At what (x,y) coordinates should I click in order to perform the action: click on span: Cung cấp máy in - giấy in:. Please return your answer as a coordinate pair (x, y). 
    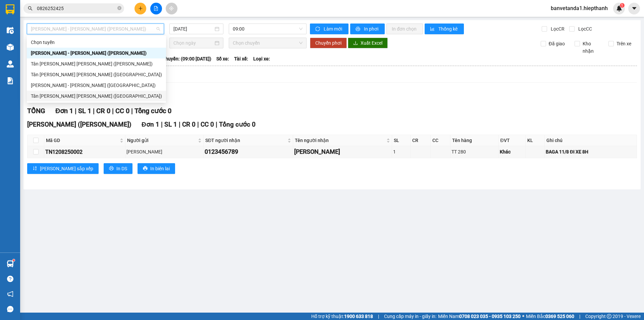
    Looking at the image, I should click on (411, 316).